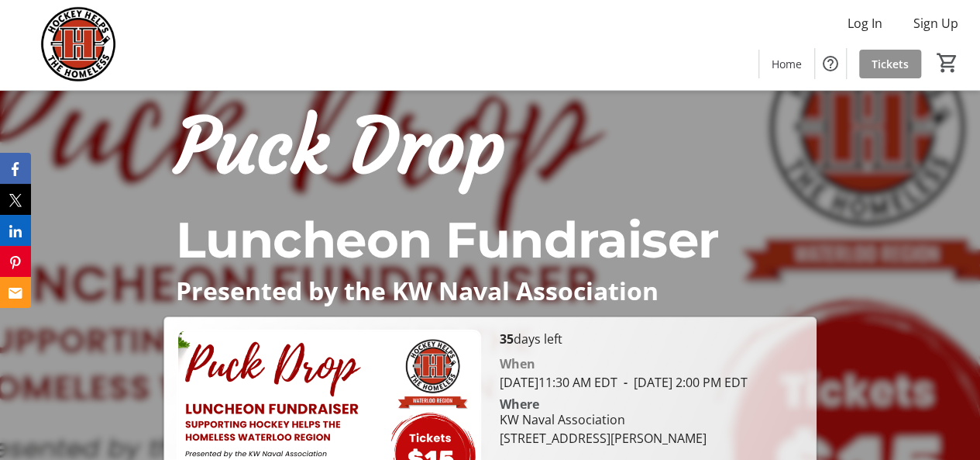 The image size is (980, 460). What do you see at coordinates (79, 45) in the screenshot?
I see `img: Hockey Helps the Homeless's Logo` at bounding box center [79, 45].